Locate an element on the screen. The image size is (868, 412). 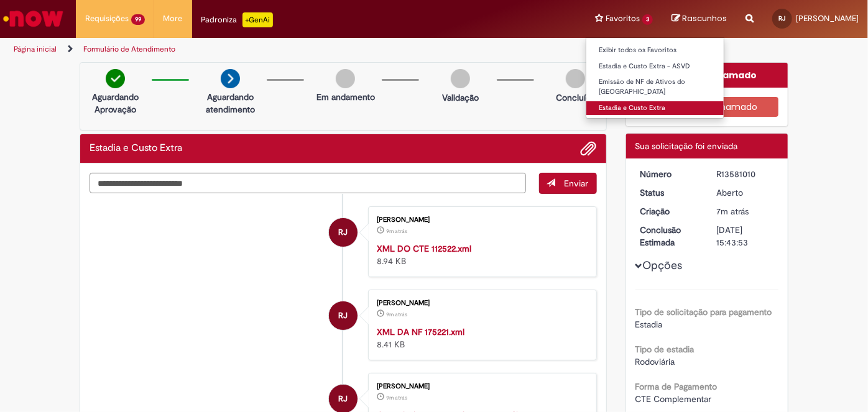
strong: XML DO CTE 112522.xml is located at coordinates (424, 249).